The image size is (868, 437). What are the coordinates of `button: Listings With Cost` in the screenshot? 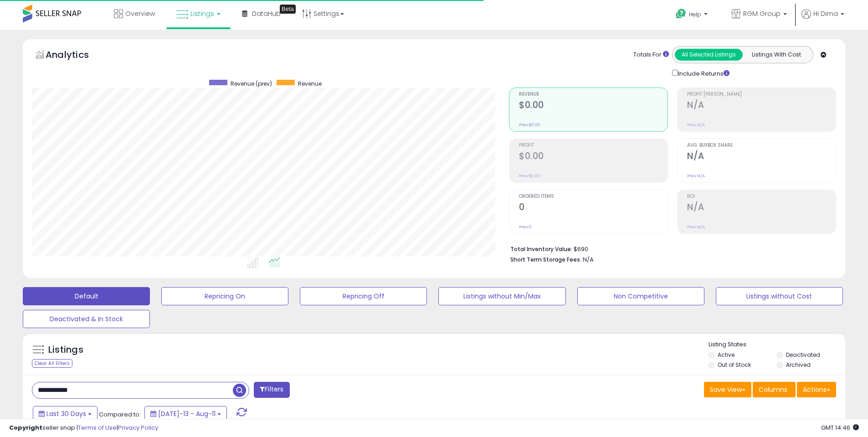 It's located at (776, 55).